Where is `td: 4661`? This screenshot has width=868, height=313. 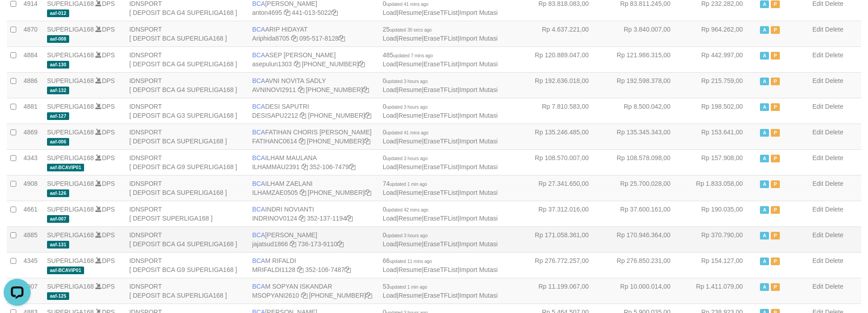 td: 4661 is located at coordinates (31, 213).